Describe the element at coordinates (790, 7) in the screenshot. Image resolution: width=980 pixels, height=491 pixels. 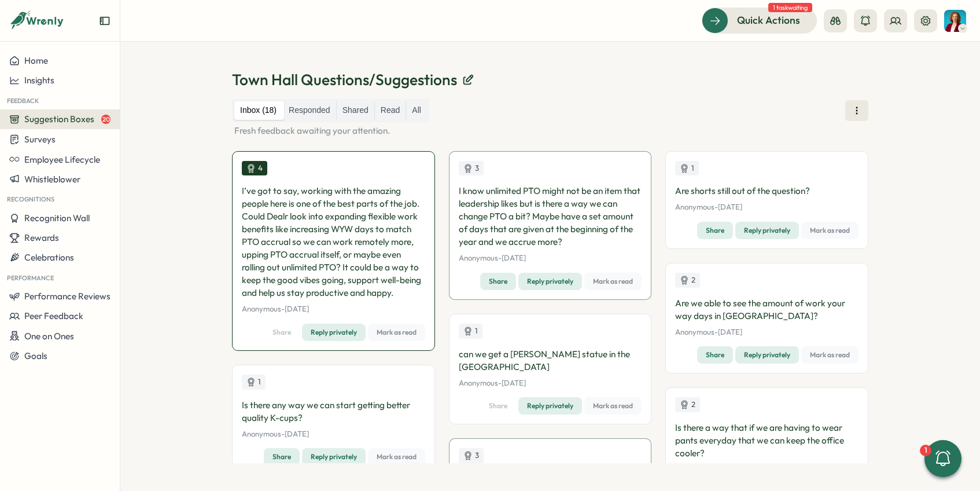
I see `span: 1 task waiting` at that location.